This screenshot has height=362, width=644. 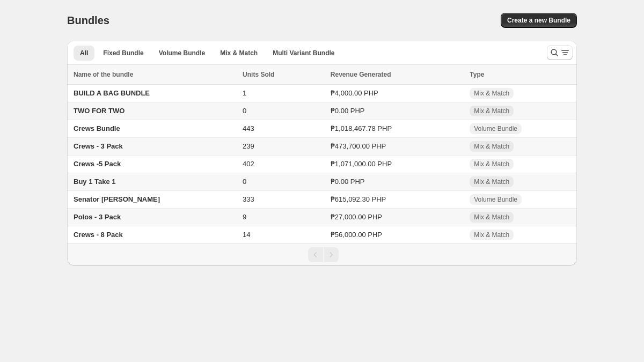 I want to click on button: Revenue Generated, so click(x=366, y=75).